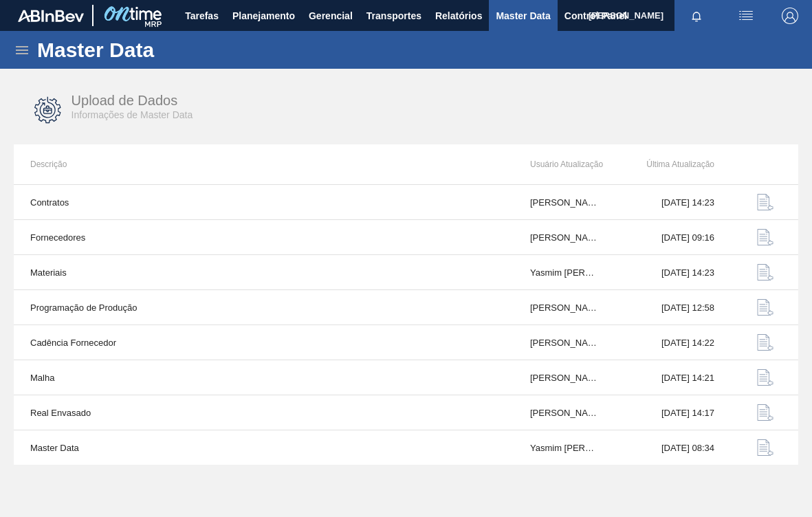  Describe the element at coordinates (263, 307) in the screenshot. I see `td: Programação de Produção` at that location.